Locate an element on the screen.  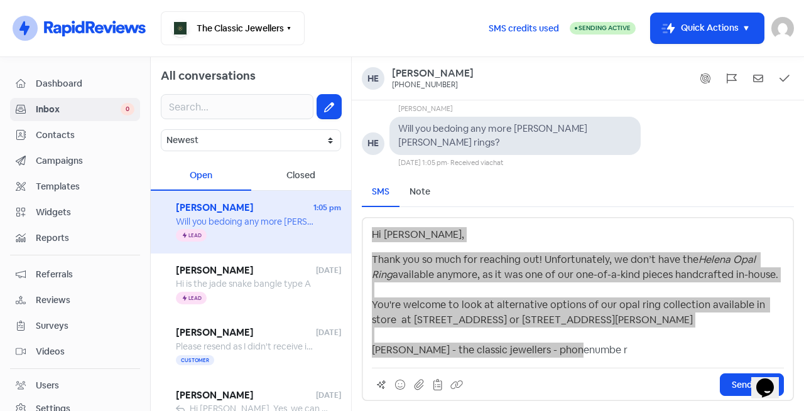
a: Videos is located at coordinates (75, 352).